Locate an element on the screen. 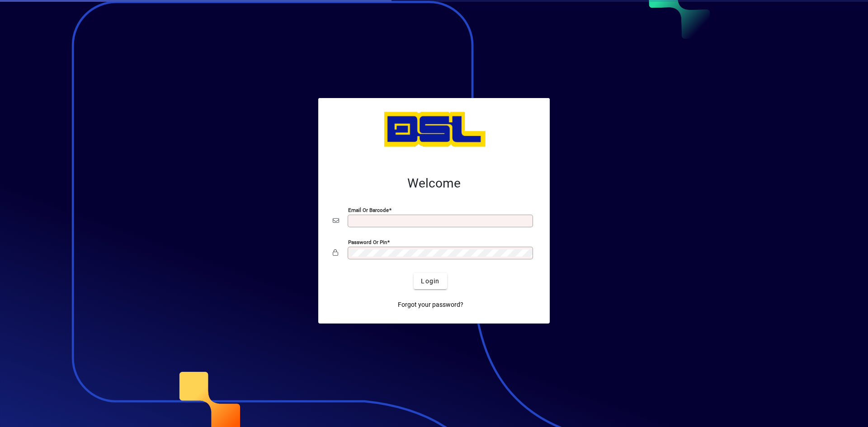 The height and width of the screenshot is (427, 868). span: Forgot your password? is located at coordinates (431, 305).